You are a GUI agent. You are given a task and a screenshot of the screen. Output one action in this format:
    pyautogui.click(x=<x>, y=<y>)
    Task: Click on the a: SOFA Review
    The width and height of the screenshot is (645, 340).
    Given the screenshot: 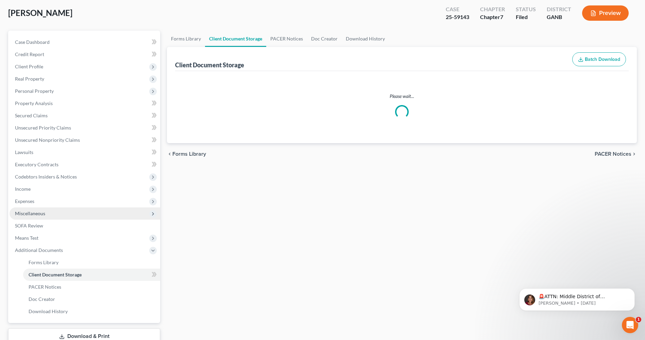 What is the action you would take?
    pyautogui.click(x=85, y=226)
    